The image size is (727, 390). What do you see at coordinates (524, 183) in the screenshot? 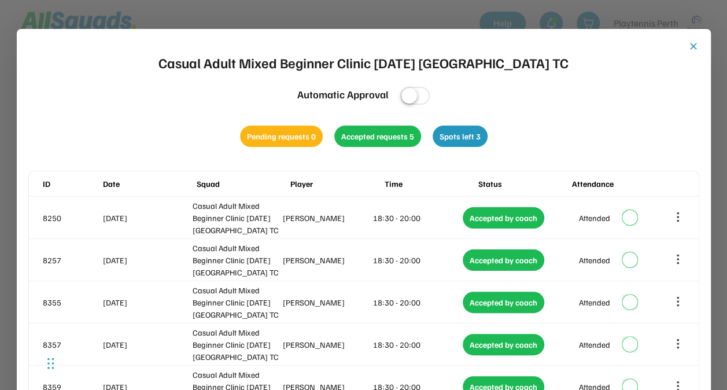
I see `div: Status` at bounding box center [524, 183].